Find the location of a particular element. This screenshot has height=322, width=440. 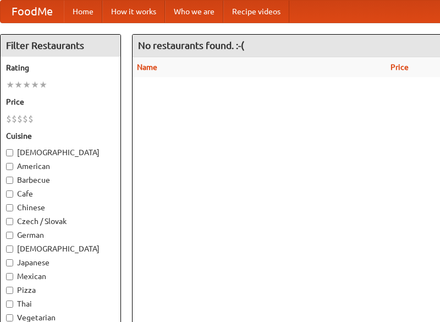

label: Pizza is located at coordinates (61, 290).